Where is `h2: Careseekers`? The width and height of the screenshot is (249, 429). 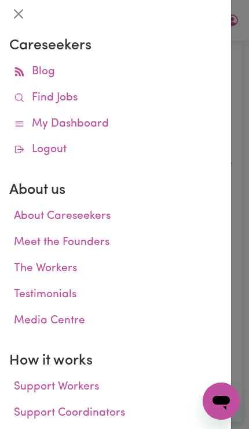 h2: Careseekers is located at coordinates (115, 46).